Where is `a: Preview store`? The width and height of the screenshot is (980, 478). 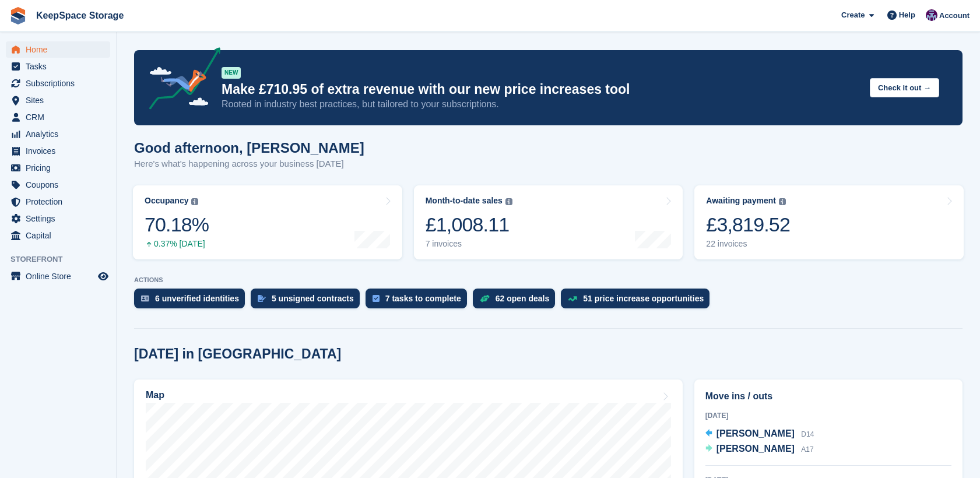
a: Preview store is located at coordinates (103, 277).